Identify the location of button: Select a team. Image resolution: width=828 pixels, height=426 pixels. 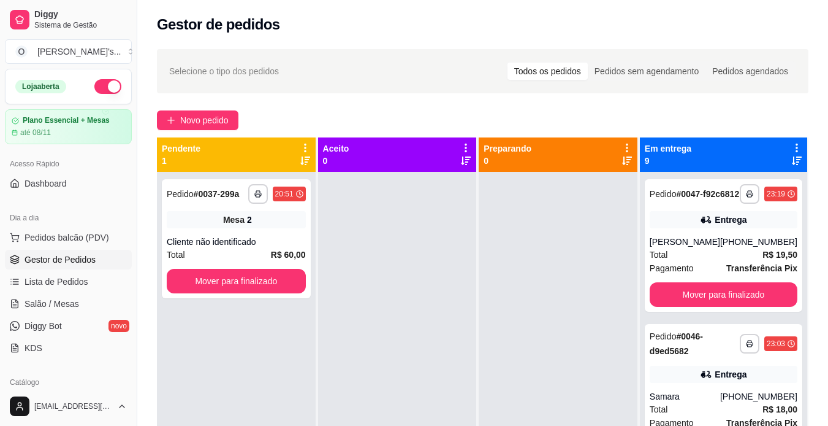
(68, 52).